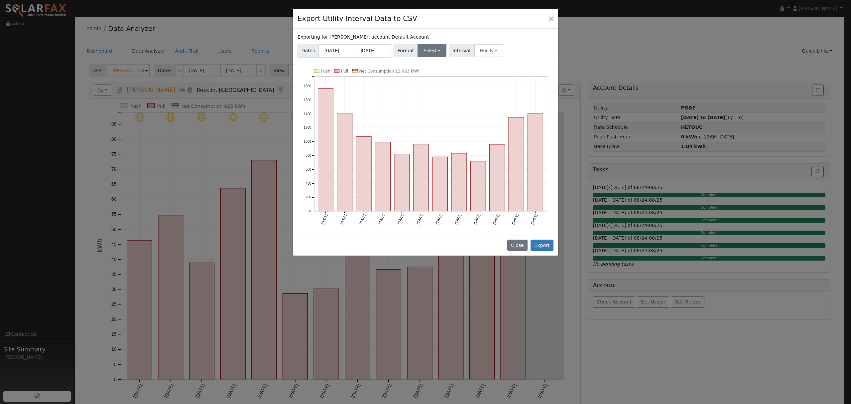  Describe the element at coordinates (357, 19) in the screenshot. I see `h4: Export Utility Interval Data to CSV` at that location.